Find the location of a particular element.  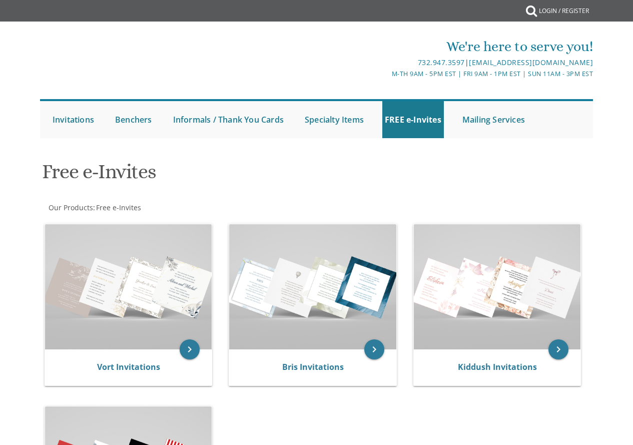

a: Mailing Services is located at coordinates (493, 120).